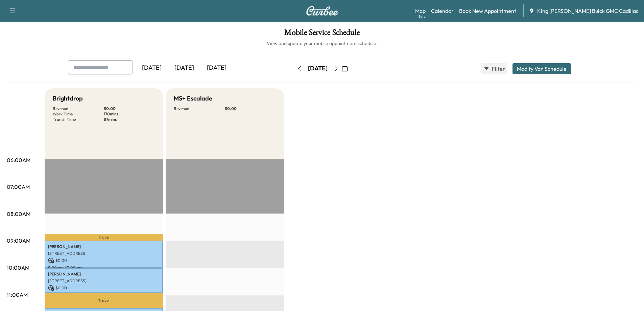 This screenshot has height=311, width=644. I want to click on a: MapBeta, so click(420, 11).